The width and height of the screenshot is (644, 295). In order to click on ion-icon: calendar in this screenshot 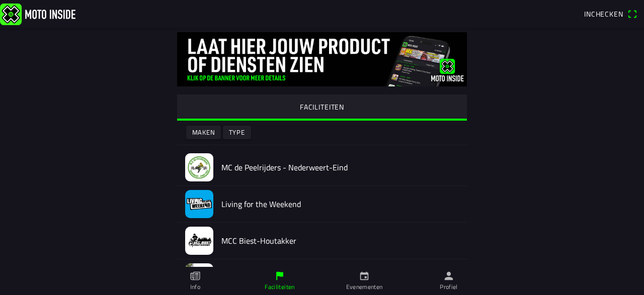, I will do `click(364, 276)`.